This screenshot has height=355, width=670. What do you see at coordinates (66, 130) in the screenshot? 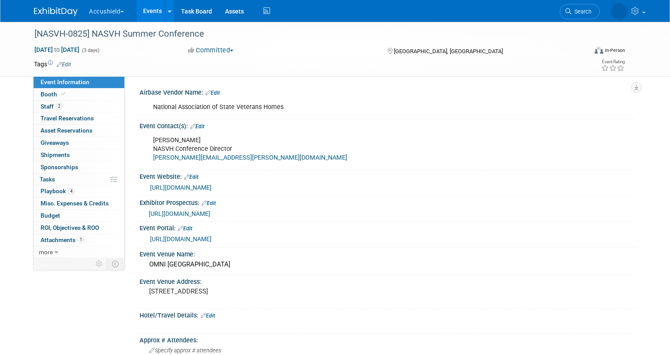
I see `span: Asset Reservations` at bounding box center [66, 130].